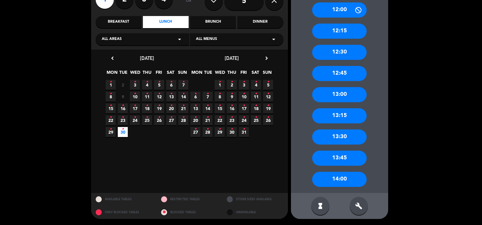 The image size is (482, 225). What do you see at coordinates (208, 132) in the screenshot?
I see `span: 28` at bounding box center [208, 132].